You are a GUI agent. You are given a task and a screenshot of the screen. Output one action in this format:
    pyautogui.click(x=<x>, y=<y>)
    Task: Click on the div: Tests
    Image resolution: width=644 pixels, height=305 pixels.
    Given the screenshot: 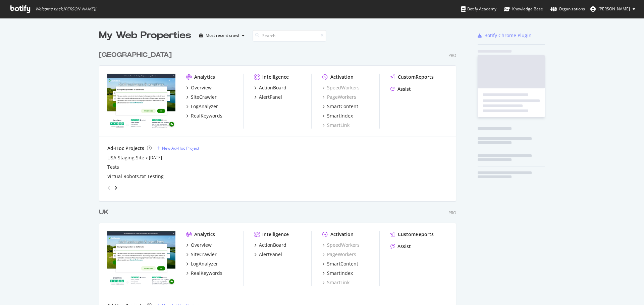 What is the action you would take?
    pyautogui.click(x=113, y=167)
    